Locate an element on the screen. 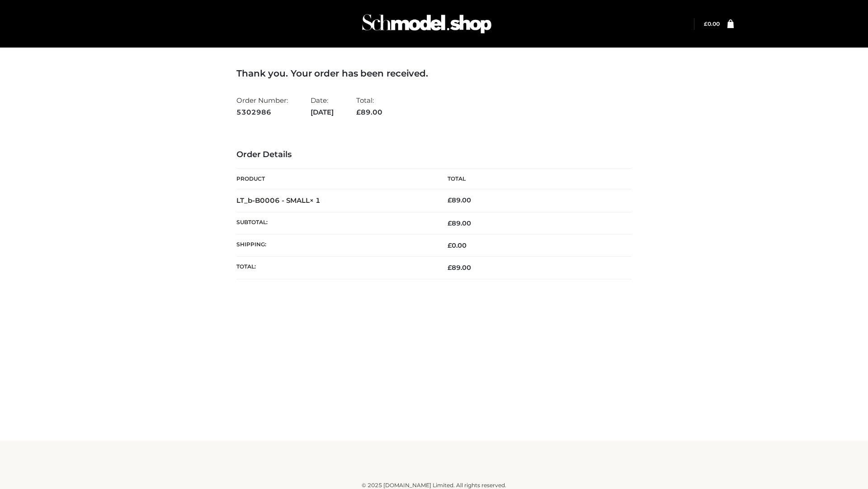 Image resolution: width=868 pixels, height=489 pixels. th: Total is located at coordinates (532, 179).